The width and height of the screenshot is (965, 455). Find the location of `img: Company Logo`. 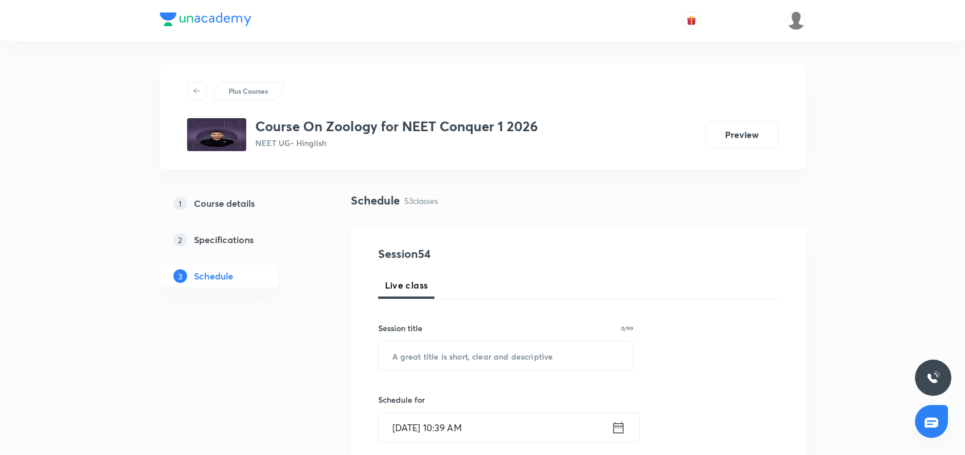

img: Company Logo is located at coordinates (205, 19).